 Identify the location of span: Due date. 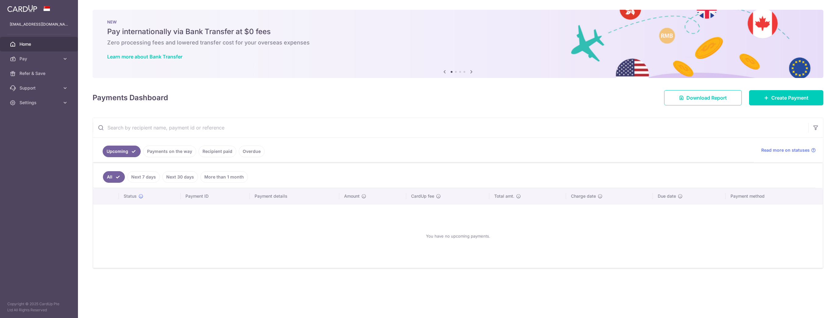
(667, 196).